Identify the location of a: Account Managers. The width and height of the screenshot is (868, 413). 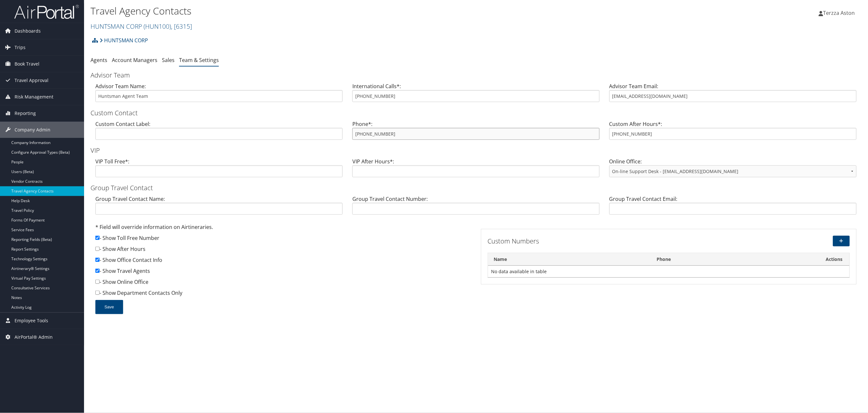
(134, 60).